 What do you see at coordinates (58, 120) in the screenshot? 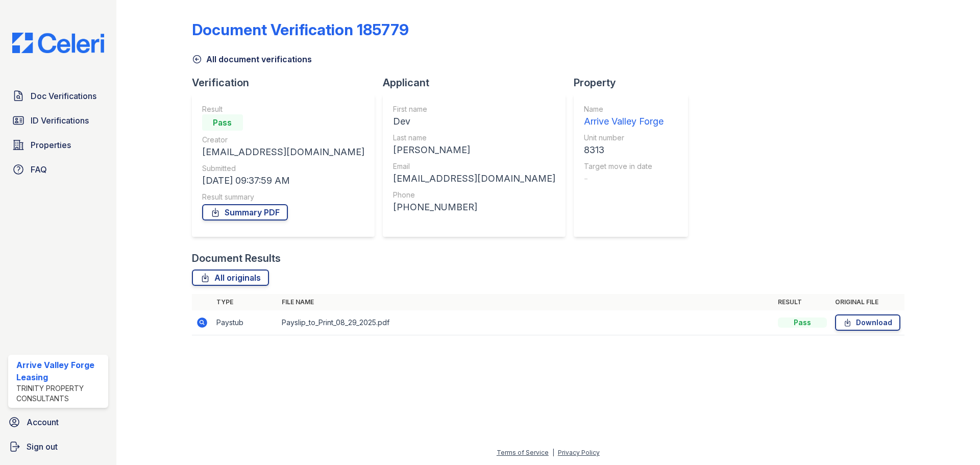
I see `a: ID Verifications` at bounding box center [58, 120].